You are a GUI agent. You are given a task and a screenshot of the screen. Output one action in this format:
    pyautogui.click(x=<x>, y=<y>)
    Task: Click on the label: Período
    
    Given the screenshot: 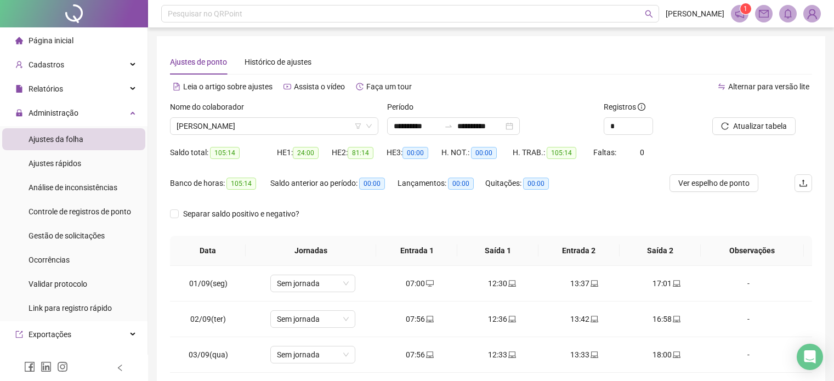 What is the action you would take?
    pyautogui.click(x=404, y=107)
    